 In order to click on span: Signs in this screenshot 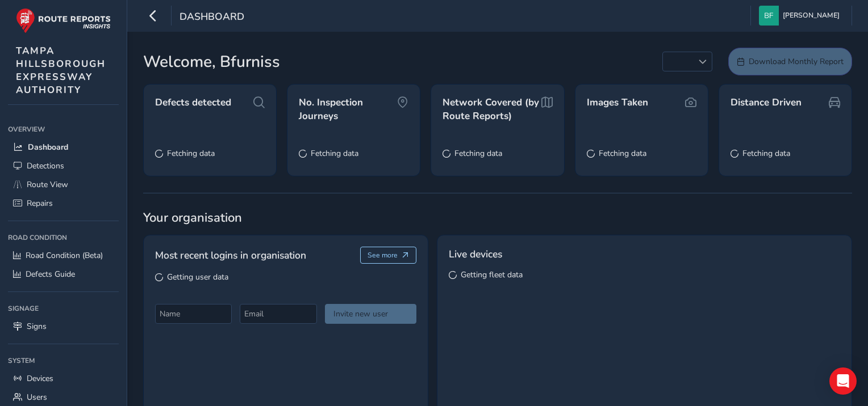, I will do `click(36, 326)`.